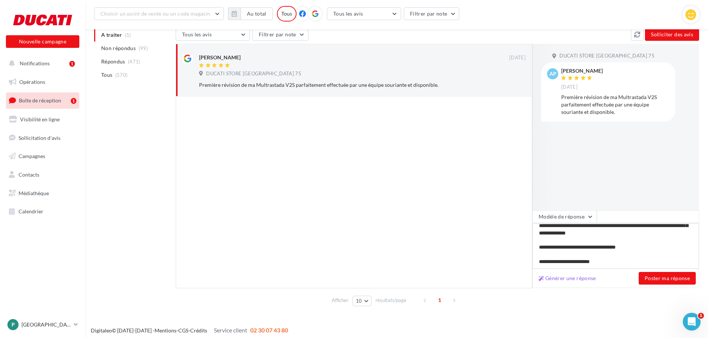  What do you see at coordinates (155, 13) in the screenshot?
I see `span: Choisir un point de vente ou un code magasin` at bounding box center [155, 13].